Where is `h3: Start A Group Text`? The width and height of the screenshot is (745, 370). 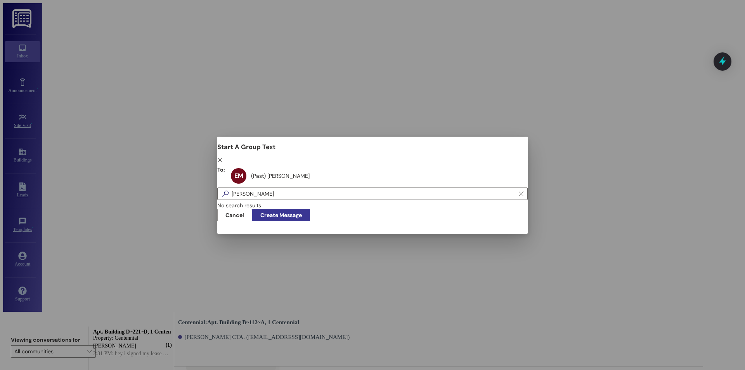 h3: Start A Group Text is located at coordinates (372, 147).